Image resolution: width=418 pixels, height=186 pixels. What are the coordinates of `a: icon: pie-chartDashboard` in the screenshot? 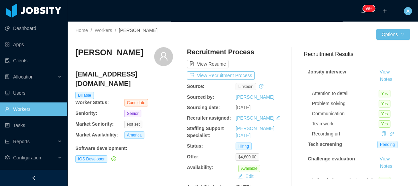 It's located at (33, 28).